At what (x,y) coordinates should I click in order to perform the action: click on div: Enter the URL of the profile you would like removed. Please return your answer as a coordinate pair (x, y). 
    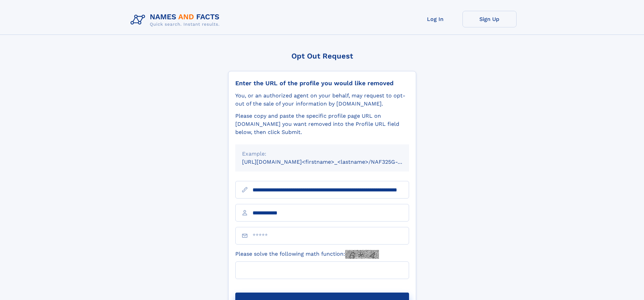
    Looking at the image, I should click on (322, 83).